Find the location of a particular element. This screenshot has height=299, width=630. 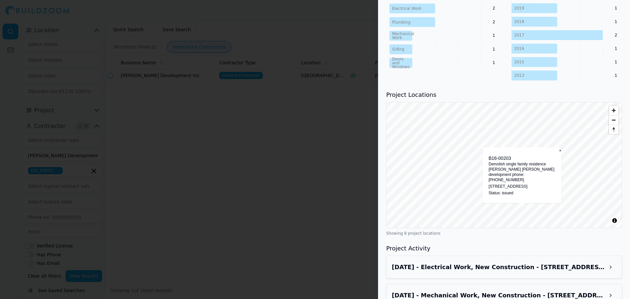

p: Status: issued is located at coordinates (522, 193).